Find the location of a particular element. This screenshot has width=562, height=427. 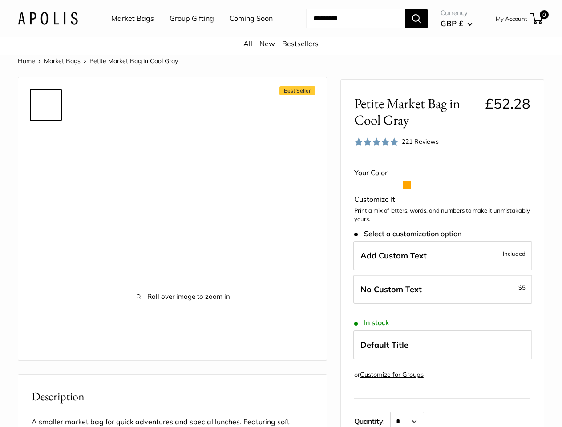

span: Best Seller is located at coordinates (297, 91).